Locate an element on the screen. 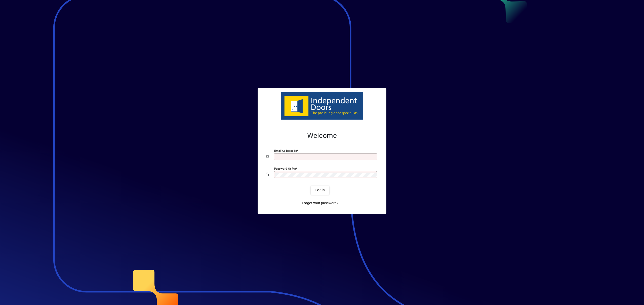 The height and width of the screenshot is (305, 644). button: Login is located at coordinates (320, 190).